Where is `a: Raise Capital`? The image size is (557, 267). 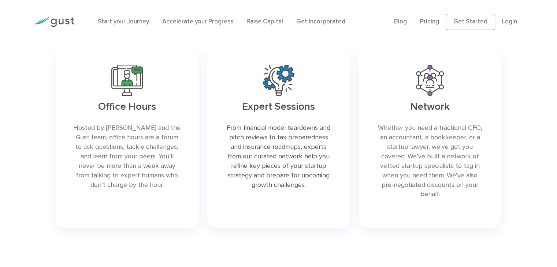 a: Raise Capital is located at coordinates (265, 22).